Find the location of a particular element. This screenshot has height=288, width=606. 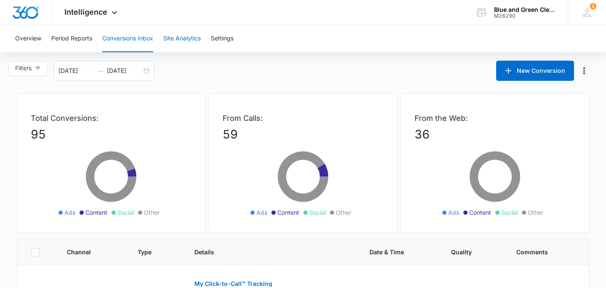

button: Manage Numbers is located at coordinates (584, 71).